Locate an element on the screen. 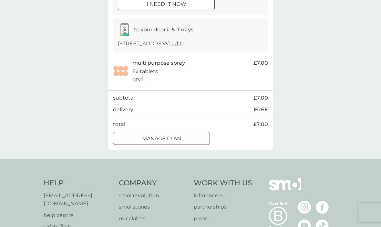 The image size is (381, 227). strong: 5-7 days is located at coordinates (182, 29).